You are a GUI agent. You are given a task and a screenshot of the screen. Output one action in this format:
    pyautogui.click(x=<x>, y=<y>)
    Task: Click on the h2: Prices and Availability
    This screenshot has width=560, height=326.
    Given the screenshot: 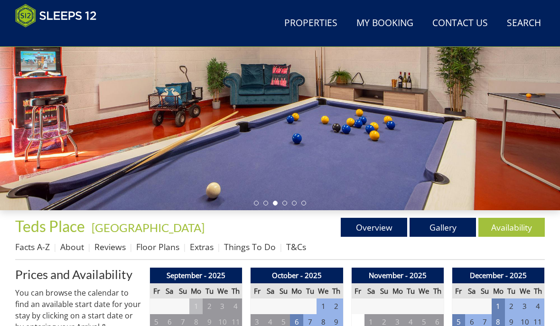 What is the action you would take?
    pyautogui.click(x=78, y=274)
    